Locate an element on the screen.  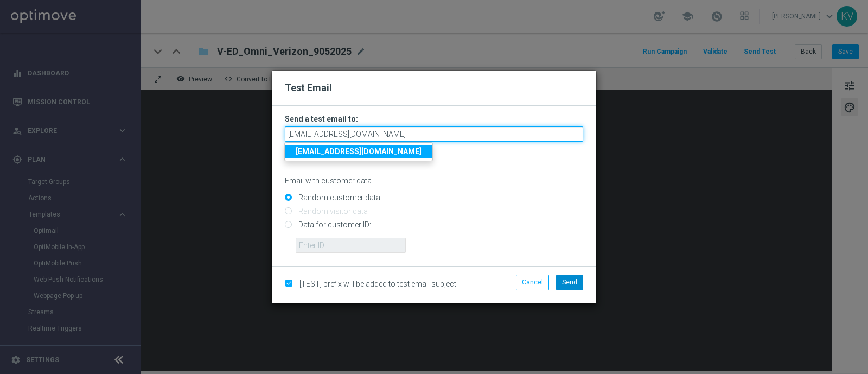
input: Enter ID is located at coordinates (350, 245).